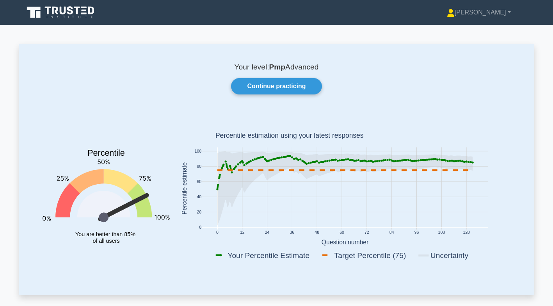 This screenshot has width=553, height=306. Describe the element at coordinates (184, 189) in the screenshot. I see `text: Percentile estimate` at that location.